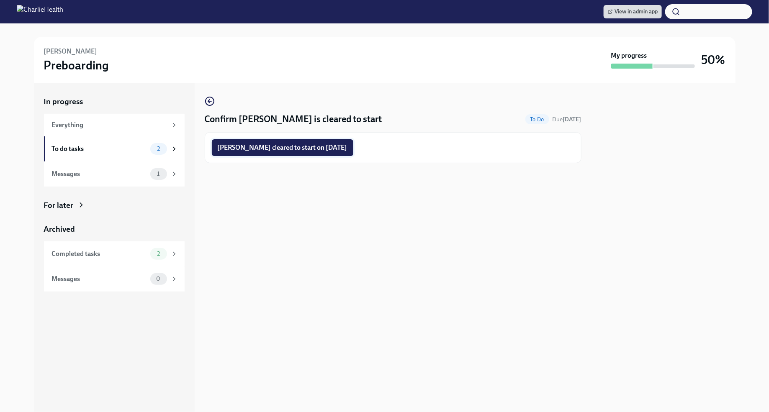  What do you see at coordinates (158, 174) in the screenshot?
I see `span: 1` at bounding box center [158, 174].